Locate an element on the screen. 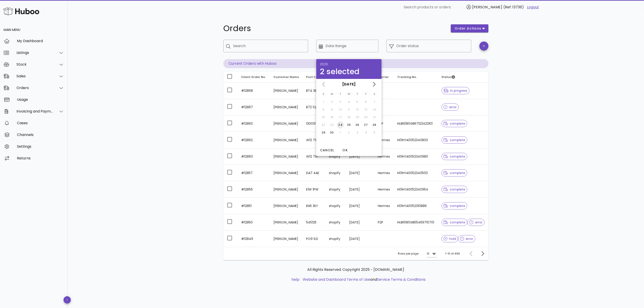 The width and height of the screenshot is (644, 308). button: 29 is located at coordinates (323, 133).